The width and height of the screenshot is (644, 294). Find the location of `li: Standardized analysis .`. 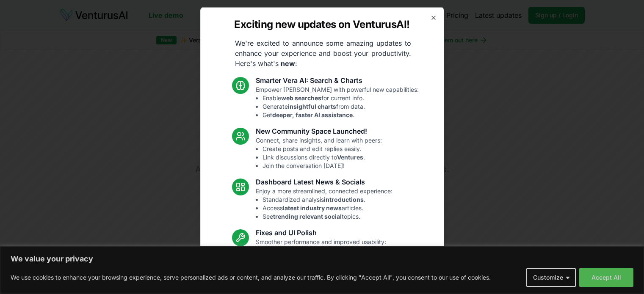

li: Standardized analysis . is located at coordinates (327, 199).